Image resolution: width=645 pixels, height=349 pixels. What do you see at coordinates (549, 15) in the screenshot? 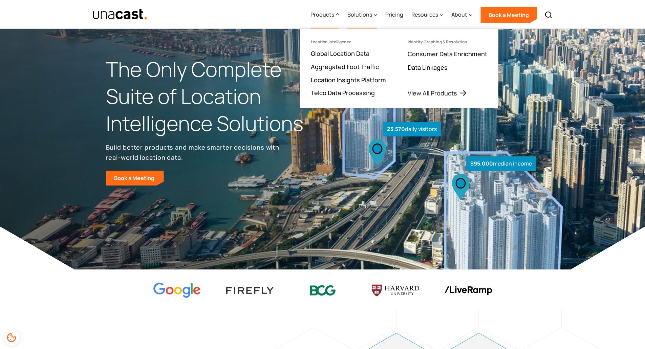
I see `img: Search icon` at bounding box center [549, 15].